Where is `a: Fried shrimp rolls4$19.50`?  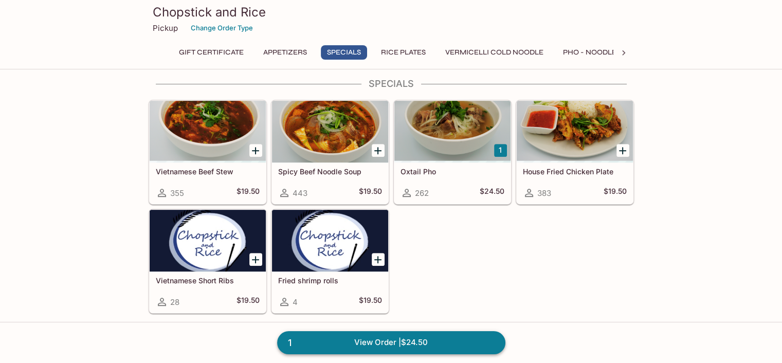
a: Fried shrimp rolls4$19.50 is located at coordinates (330, 261).